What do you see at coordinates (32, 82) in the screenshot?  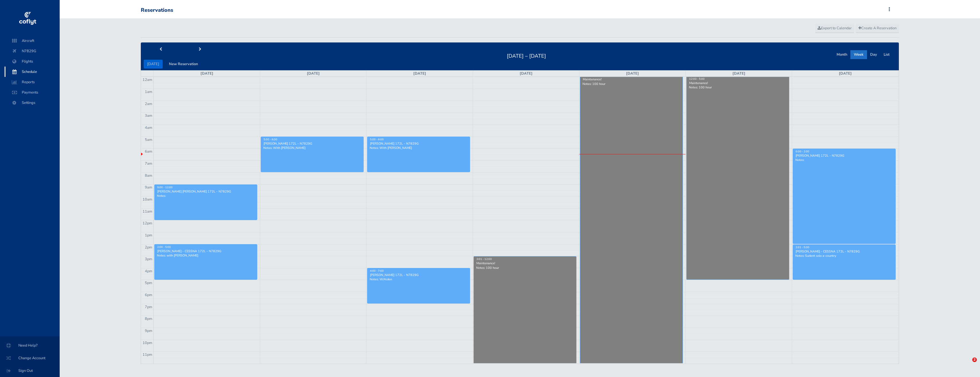 I see `span: Reports` at bounding box center [32, 82].